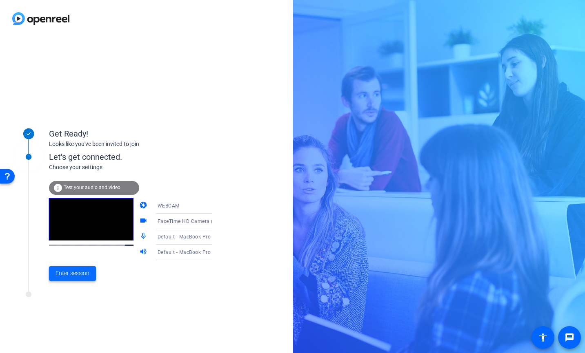 Image resolution: width=585 pixels, height=353 pixels. What do you see at coordinates (144, 206) in the screenshot?
I see `mat-icon: camera` at bounding box center [144, 206].